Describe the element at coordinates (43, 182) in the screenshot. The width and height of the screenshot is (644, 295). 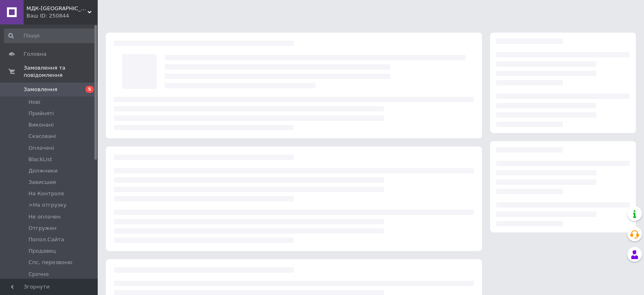
I see `span: Зависшие` at that location.